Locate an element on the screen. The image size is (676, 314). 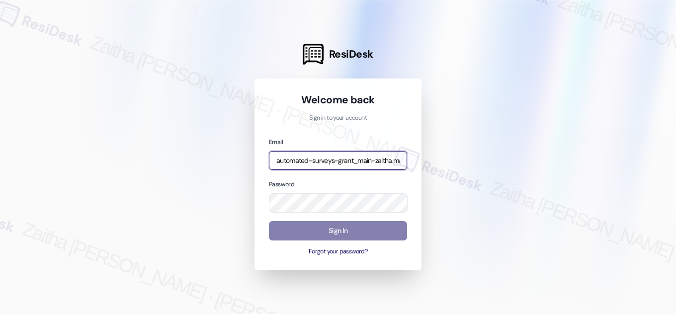
label: Email is located at coordinates (276, 142).